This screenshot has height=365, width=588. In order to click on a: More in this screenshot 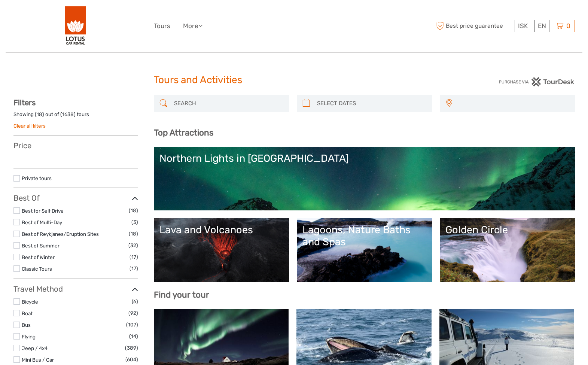, I will do `click(193, 26)`.